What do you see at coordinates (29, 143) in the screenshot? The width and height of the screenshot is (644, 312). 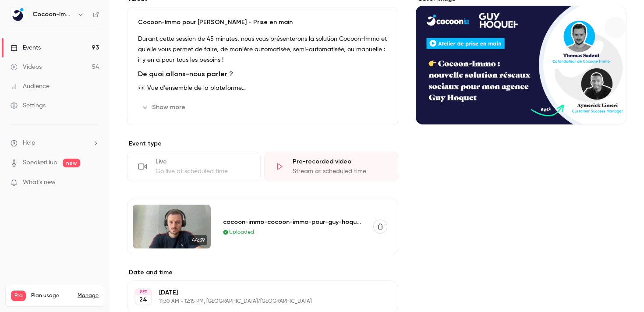 I see `span: Help` at bounding box center [29, 143].